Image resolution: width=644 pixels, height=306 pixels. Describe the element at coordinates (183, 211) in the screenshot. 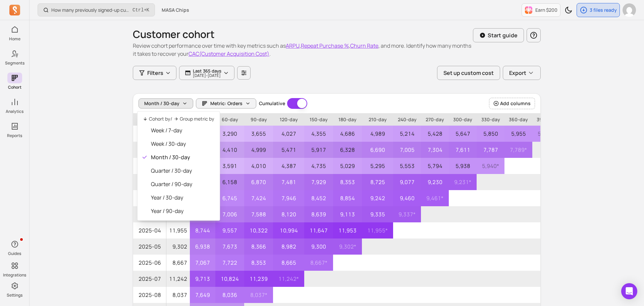

I see `span: Year / 90-day` at that location.